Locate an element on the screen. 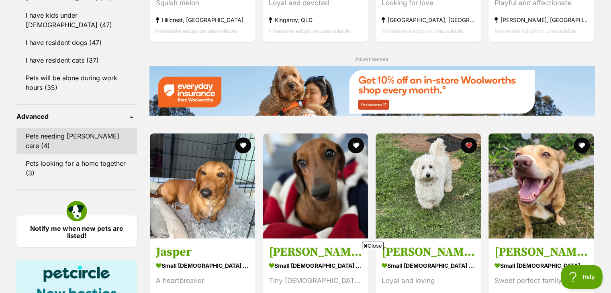  div: Sweet perfect family dog! is located at coordinates (541, 281).